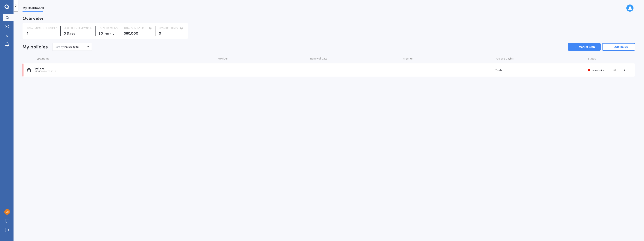  Describe the element at coordinates (7, 212) in the screenshot. I see `img: bd80662ea7e71d0b6f9c82a381a7223d` at that location.